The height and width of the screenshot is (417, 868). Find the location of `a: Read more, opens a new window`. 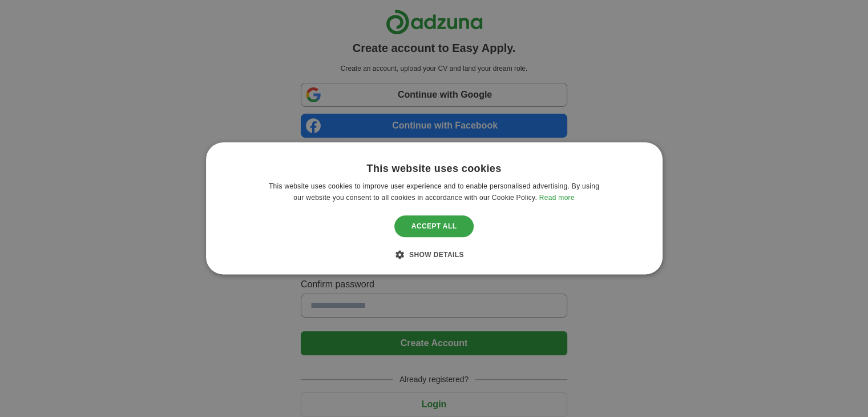

a: Read more, opens a new window is located at coordinates (557, 198).